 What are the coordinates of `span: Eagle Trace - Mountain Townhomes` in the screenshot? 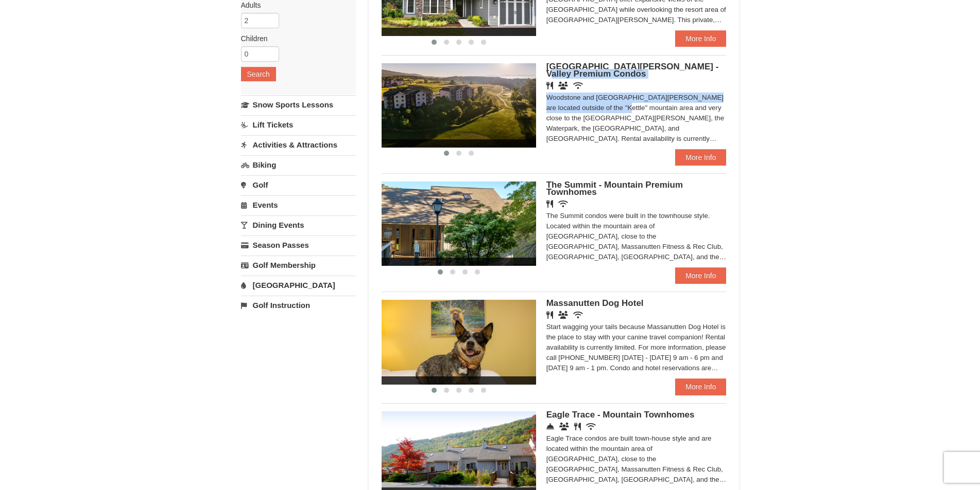 It's located at (620, 415).